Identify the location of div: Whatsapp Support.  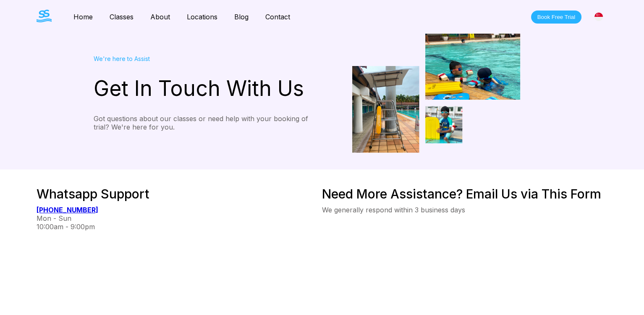
(179, 194).